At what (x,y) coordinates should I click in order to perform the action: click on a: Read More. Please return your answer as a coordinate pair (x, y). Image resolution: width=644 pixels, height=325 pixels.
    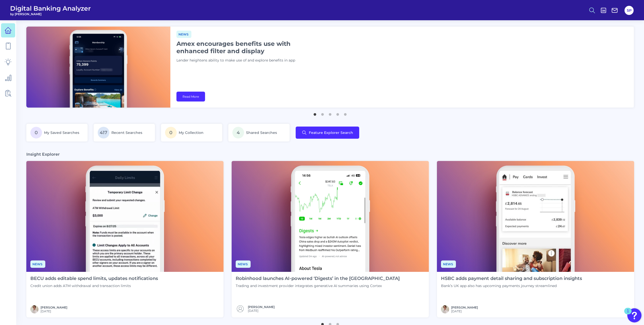
    Looking at the image, I should click on (191, 97).